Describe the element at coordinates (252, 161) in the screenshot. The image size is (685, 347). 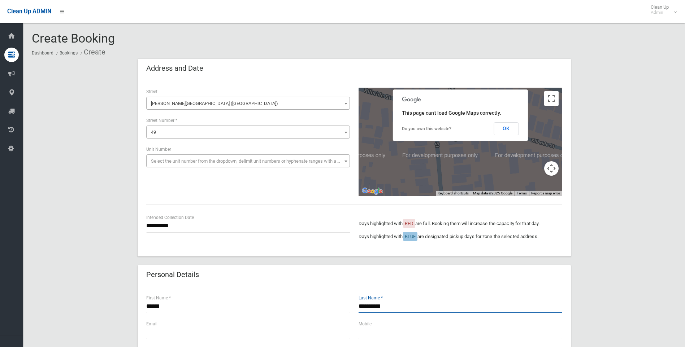
I see `span: Select the unit number from the dropdown, delimit unit numbers or hyphenate ranges with a comma` at that location.